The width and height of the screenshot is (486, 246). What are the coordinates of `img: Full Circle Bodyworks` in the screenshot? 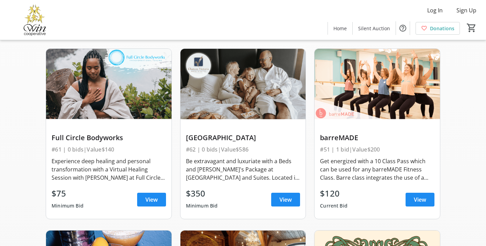 It's located at (109, 84).